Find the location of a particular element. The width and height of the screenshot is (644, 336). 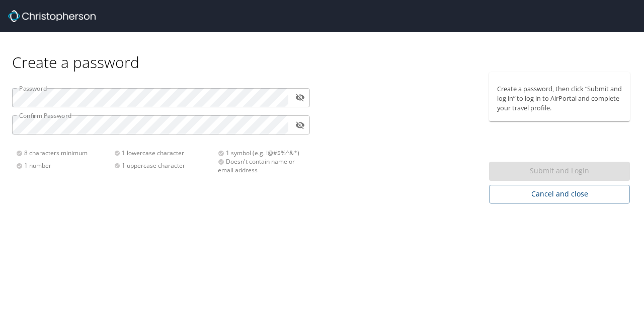

p: Create a password, then click “Submit and log in” to log in to AirPortal and complete your travel... is located at coordinates (560, 99).